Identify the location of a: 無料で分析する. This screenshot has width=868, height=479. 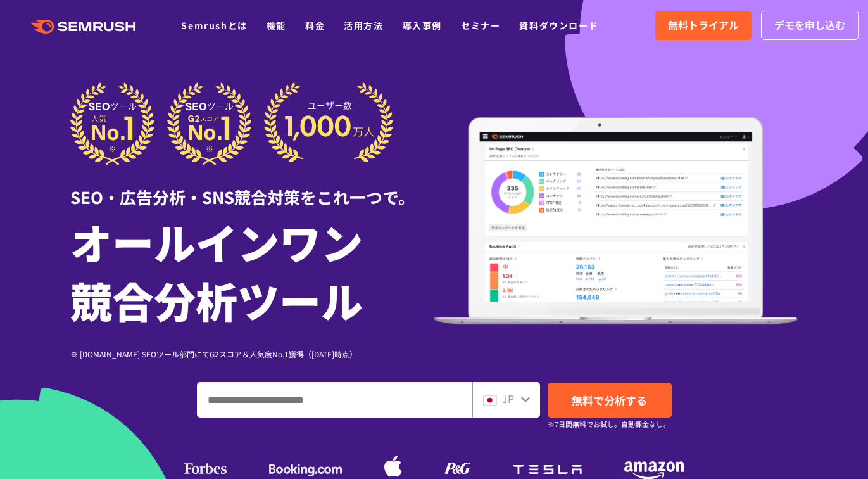
(609, 400).